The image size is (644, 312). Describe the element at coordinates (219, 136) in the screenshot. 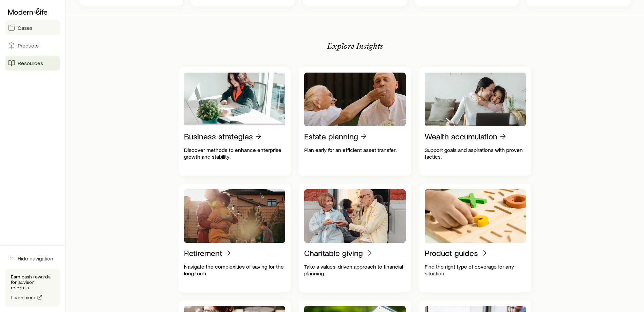

I see `p: Business strategies` at that location.